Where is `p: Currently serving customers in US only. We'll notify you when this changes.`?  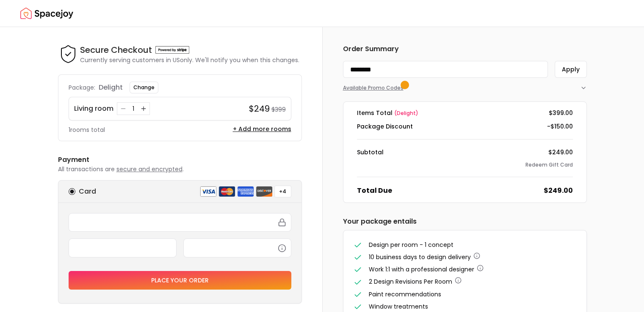
p: Currently serving customers in US only. We'll notify you when this changes. is located at coordinates (190, 60).